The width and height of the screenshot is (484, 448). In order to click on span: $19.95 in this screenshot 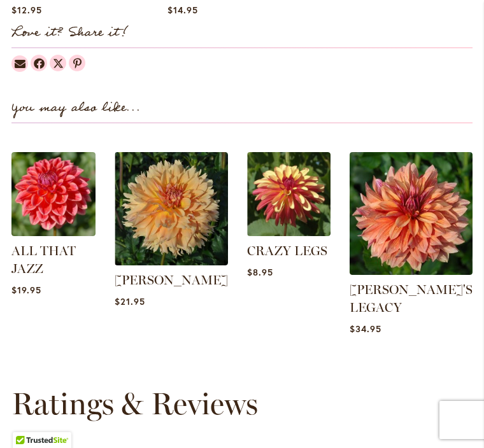, I will do `click(26, 290)`.